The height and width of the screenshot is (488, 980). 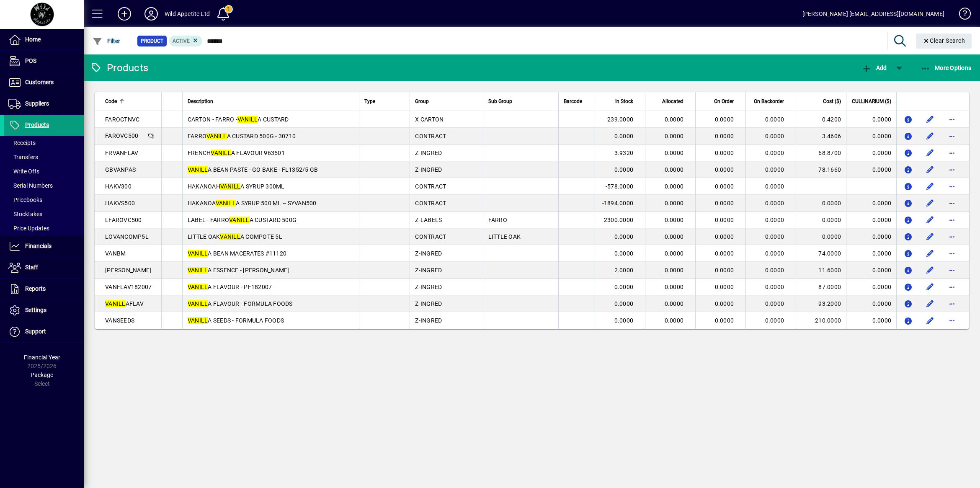 What do you see at coordinates (672, 101) in the screenshot?
I see `span: Allocated` at bounding box center [672, 101].